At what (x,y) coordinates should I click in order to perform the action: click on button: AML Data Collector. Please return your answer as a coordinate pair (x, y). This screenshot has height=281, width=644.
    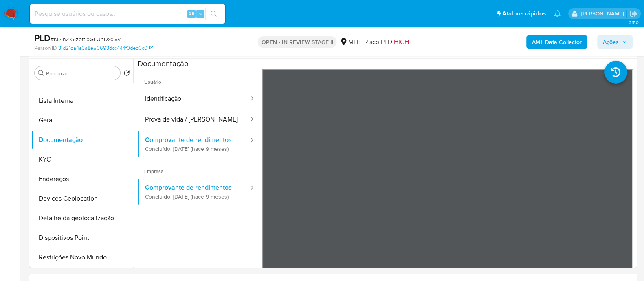
    Looking at the image, I should click on (557, 42).